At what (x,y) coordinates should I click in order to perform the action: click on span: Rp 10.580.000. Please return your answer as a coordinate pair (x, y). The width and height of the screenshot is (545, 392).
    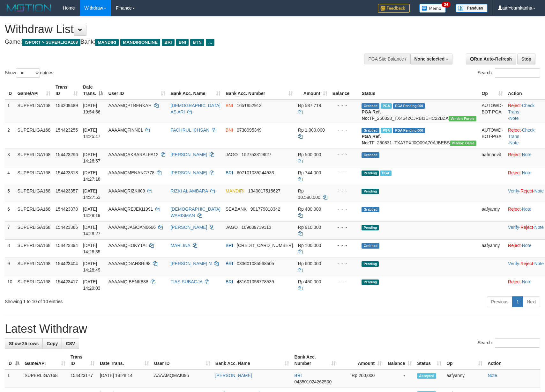
    Looking at the image, I should click on (309, 194).